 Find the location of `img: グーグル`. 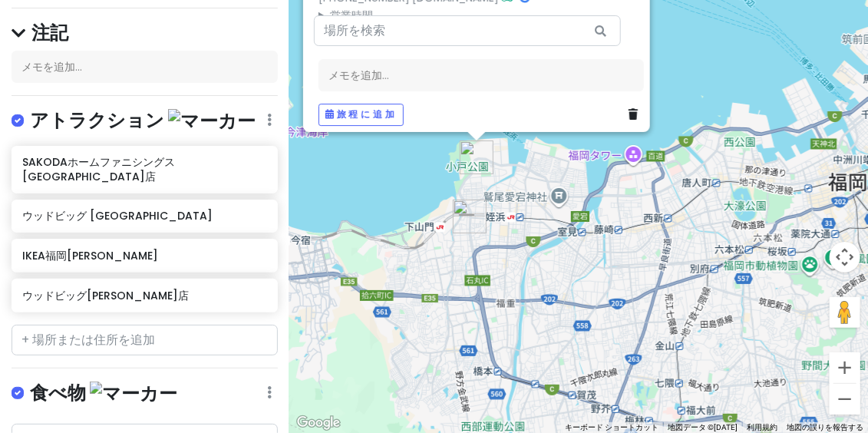

img: グーグル is located at coordinates (318, 422).